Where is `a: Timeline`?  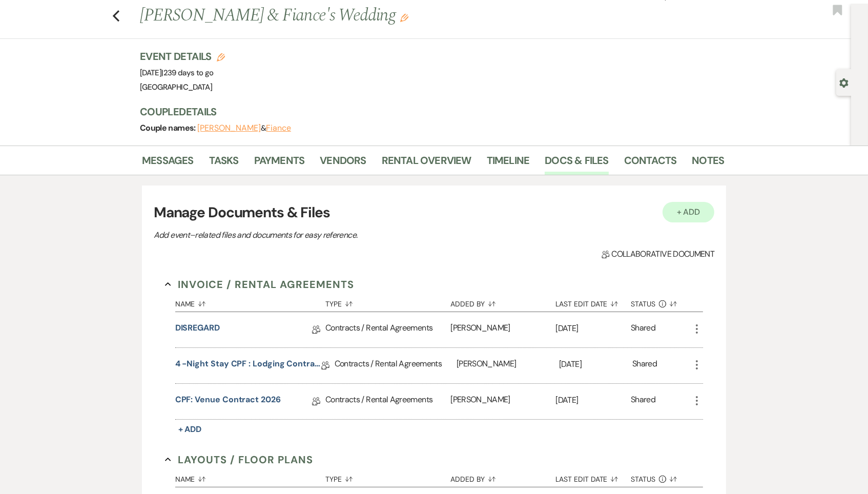
a: Timeline is located at coordinates (509, 163).